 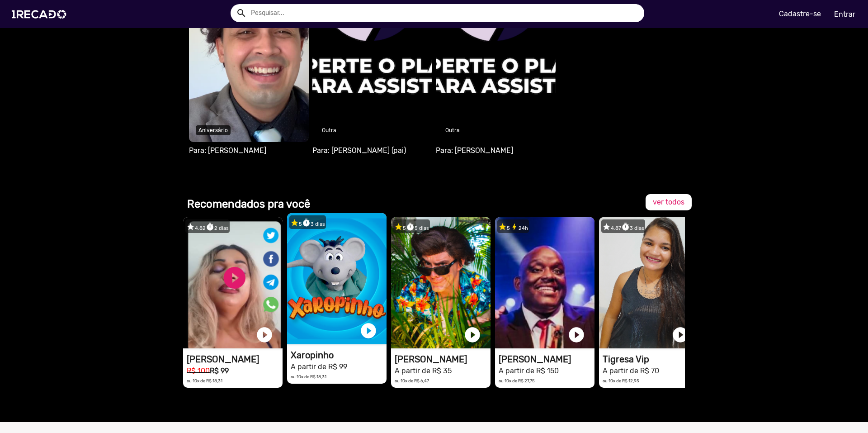 I want to click on span: ver todos, so click(x=668, y=202).